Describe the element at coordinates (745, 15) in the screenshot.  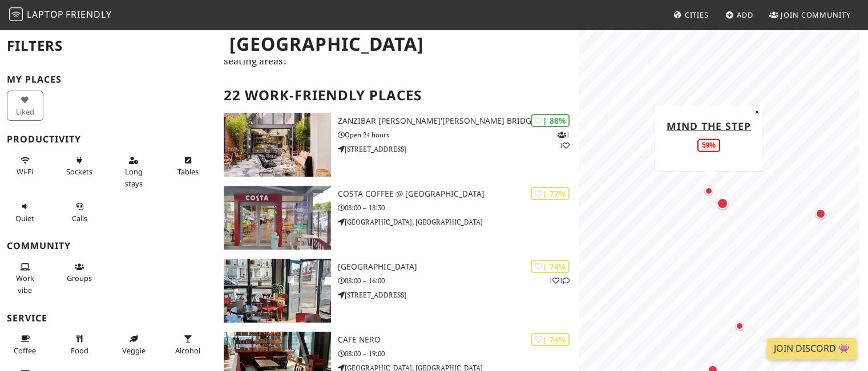
I see `span: Add` at that location.